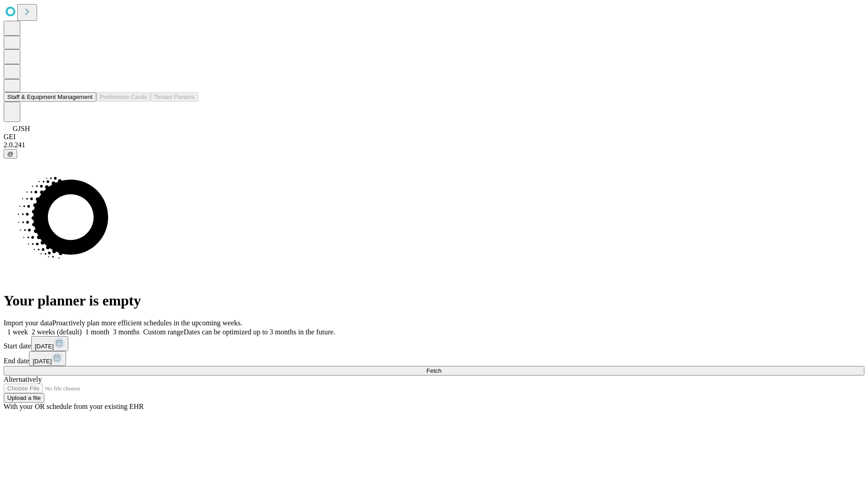 This screenshot has width=868, height=488. What do you see at coordinates (434, 137) in the screenshot?
I see `div: GEI` at bounding box center [434, 137].